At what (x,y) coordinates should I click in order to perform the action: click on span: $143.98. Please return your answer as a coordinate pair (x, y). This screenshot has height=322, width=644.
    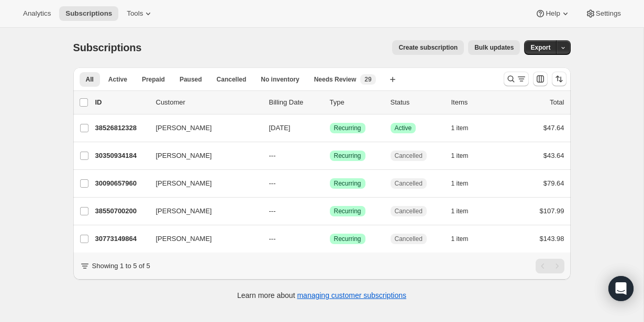
    Looking at the image, I should click on (552, 238).